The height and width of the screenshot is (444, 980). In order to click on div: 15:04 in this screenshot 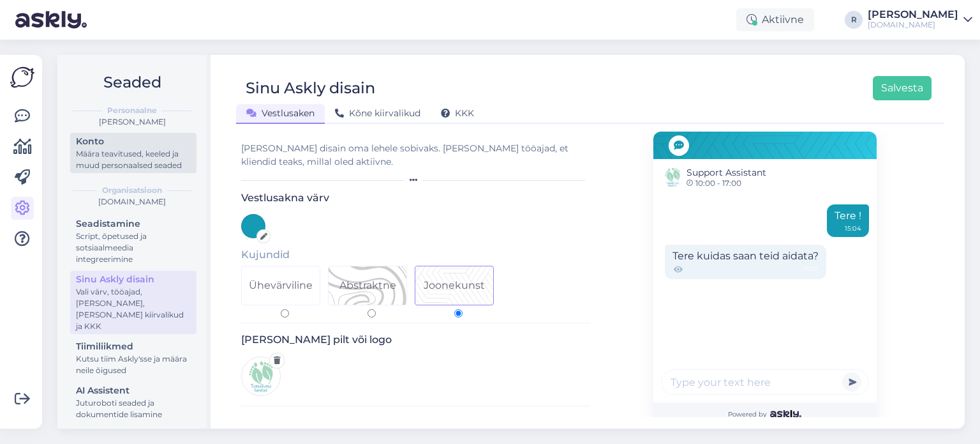, I will do `click(853, 228)`.